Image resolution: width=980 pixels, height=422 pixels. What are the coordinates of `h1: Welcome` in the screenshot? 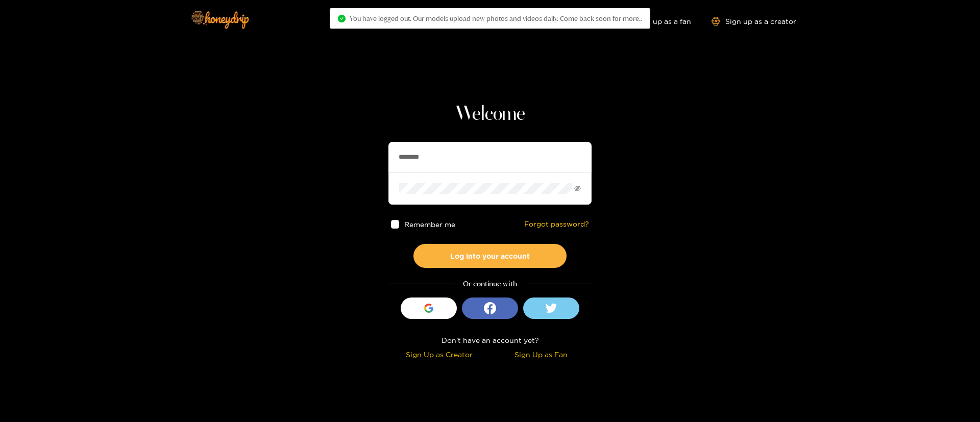 It's located at (490, 115).